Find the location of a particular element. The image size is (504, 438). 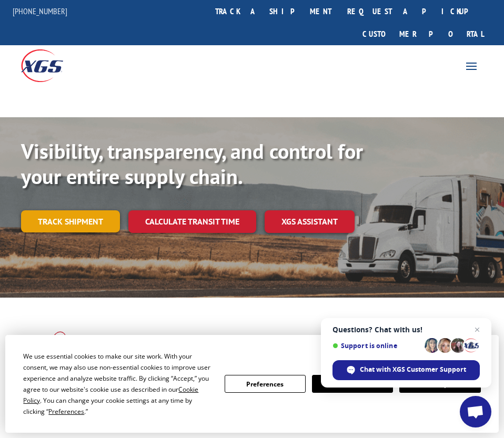

button: Preferences is located at coordinates (265, 384).